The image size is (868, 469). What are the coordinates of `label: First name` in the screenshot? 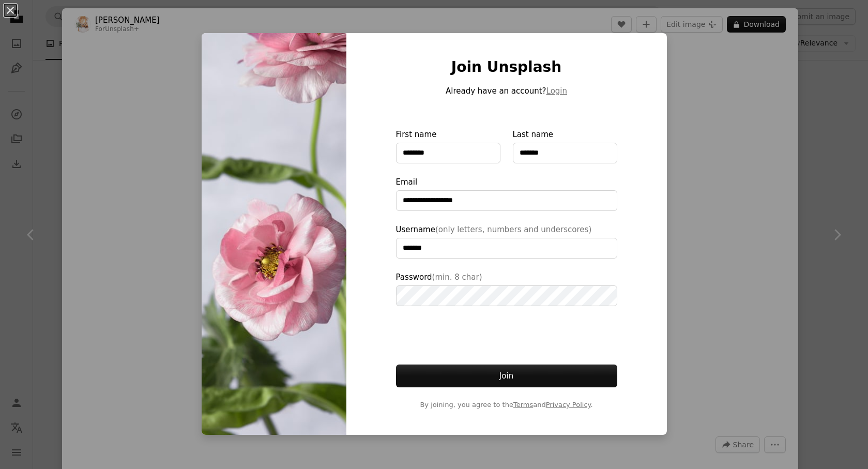 It's located at (448, 146).